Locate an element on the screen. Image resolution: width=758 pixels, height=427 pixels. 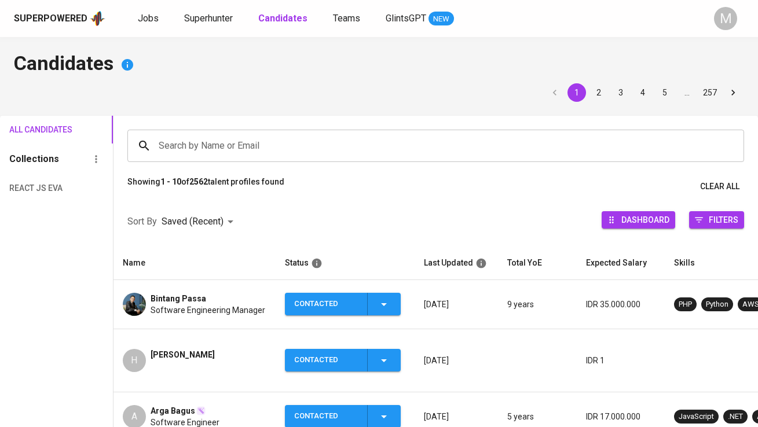
span: All Candidates is located at coordinates (31, 130).